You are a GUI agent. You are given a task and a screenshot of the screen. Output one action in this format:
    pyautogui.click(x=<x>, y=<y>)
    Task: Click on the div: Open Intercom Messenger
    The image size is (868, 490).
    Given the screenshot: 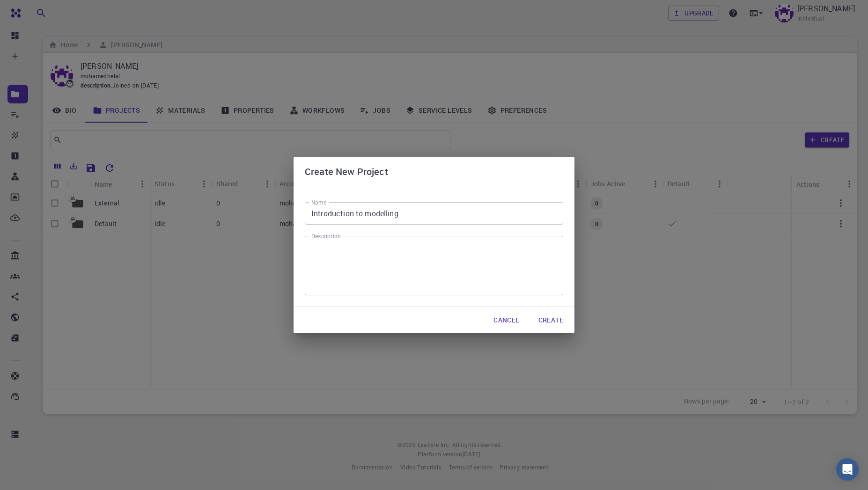 What is the action you would take?
    pyautogui.click(x=847, y=470)
    